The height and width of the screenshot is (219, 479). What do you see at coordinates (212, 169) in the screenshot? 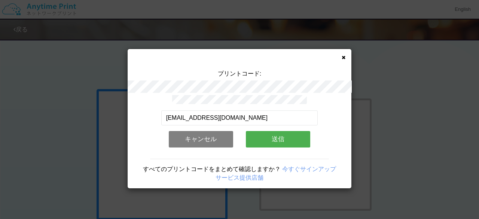
I see `span: すべてのプリントコードをまとめて確認しますか？` at bounding box center [212, 169].